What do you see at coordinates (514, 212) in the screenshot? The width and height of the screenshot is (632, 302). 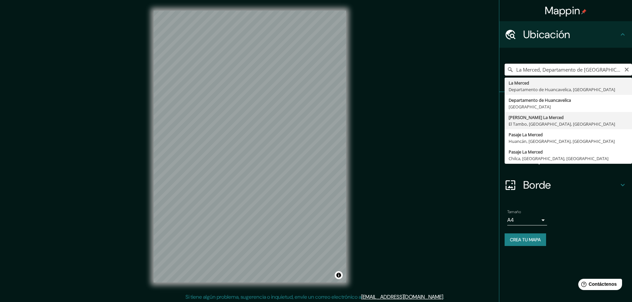 I see `font: Tamaño` at bounding box center [514, 212].